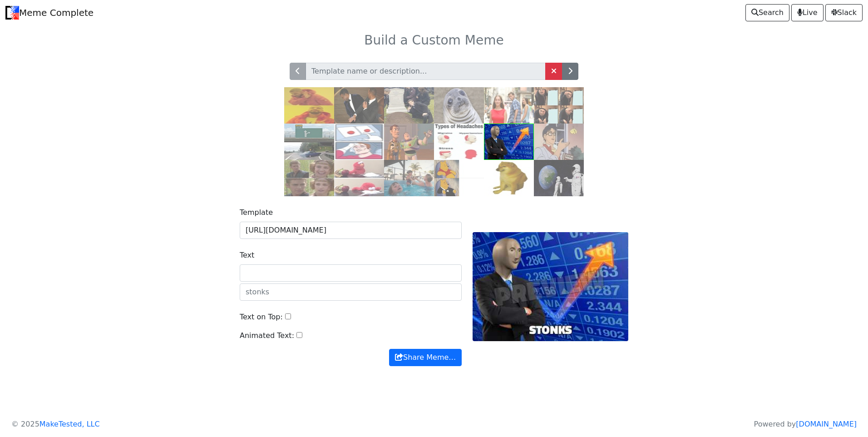 The height and width of the screenshot is (437, 868). Describe the element at coordinates (69, 423) in the screenshot. I see `a: MakeTested, LLC` at that location.